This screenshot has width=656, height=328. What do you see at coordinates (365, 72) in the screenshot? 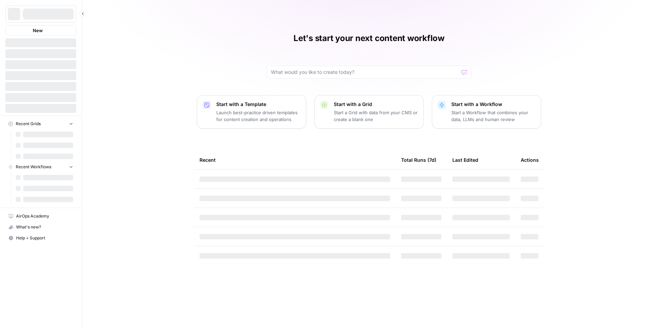
I see `input: What would you like to create today?` at bounding box center [365, 72].